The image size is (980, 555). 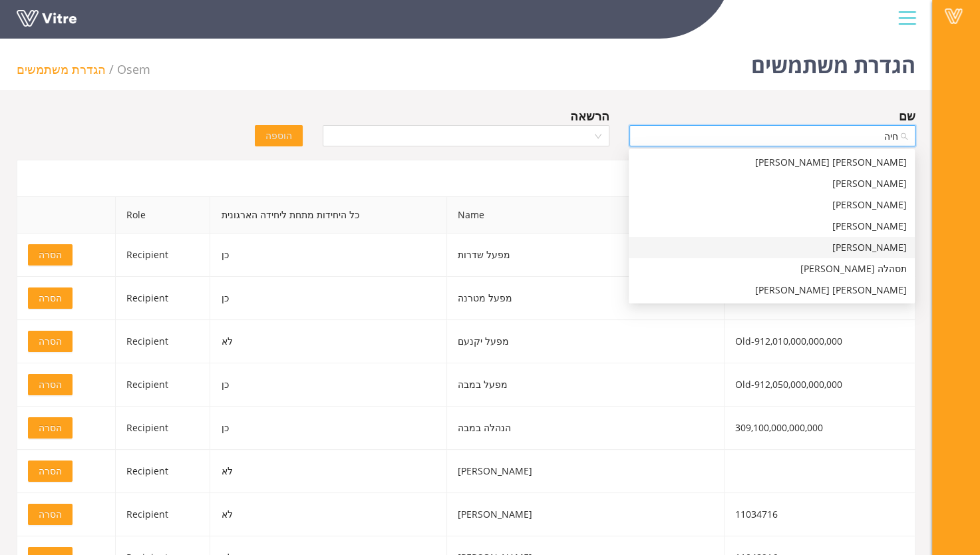 What do you see at coordinates (789, 384) in the screenshot?
I see `span: 912,050,000,000,000-Old` at bounding box center [789, 384].